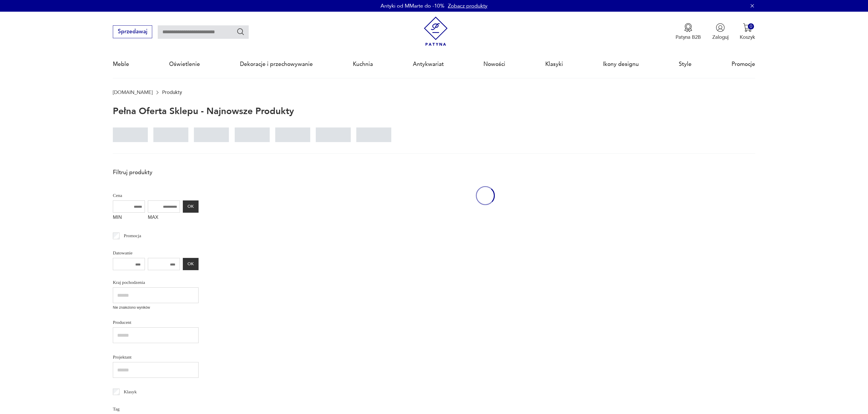  What do you see at coordinates (688, 37) in the screenshot?
I see `p: Patyna B2B` at bounding box center [688, 37].